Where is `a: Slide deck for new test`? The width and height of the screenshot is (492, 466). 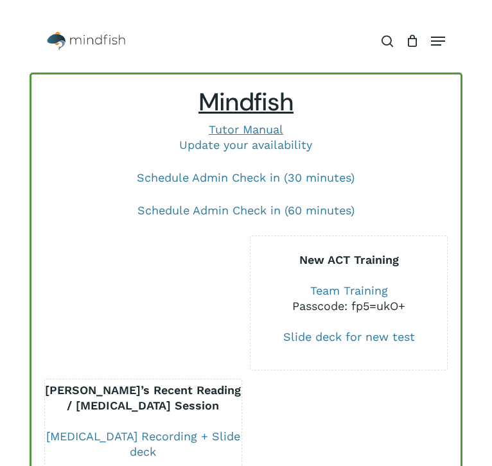
a: Slide deck for new test is located at coordinates (349, 337).